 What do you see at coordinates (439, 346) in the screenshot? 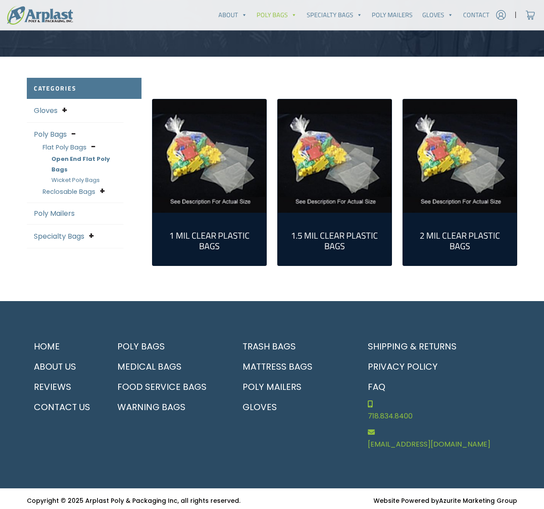
I see `a: Shipping & Returns` at bounding box center [439, 346].